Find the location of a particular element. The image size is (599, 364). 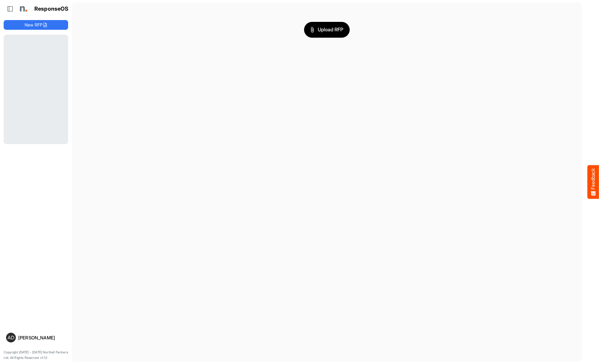

span: AD is located at coordinates (11, 338).